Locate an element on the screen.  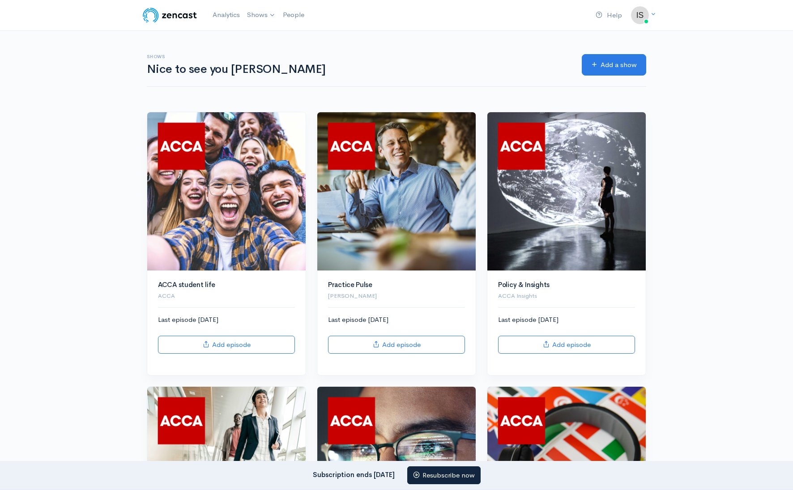
img: ACCA student life is located at coordinates (226, 191).